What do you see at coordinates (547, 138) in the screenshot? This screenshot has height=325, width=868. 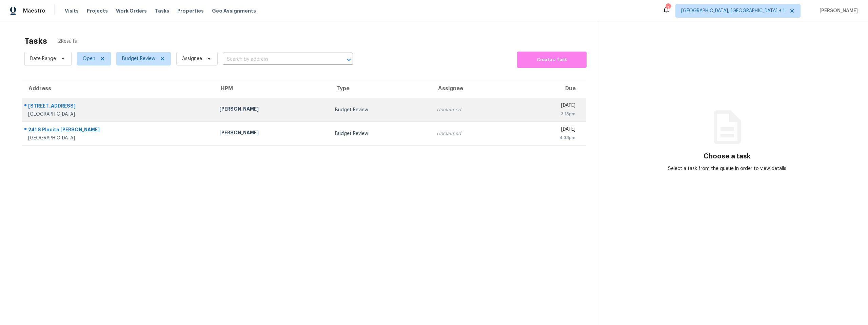 I see `div: 4:33pm` at bounding box center [547, 138].